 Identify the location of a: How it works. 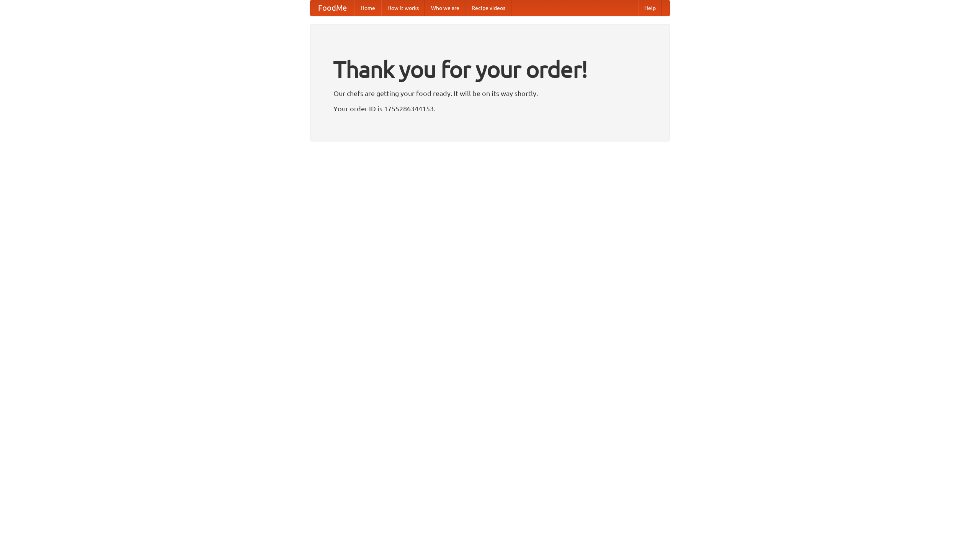
(403, 8).